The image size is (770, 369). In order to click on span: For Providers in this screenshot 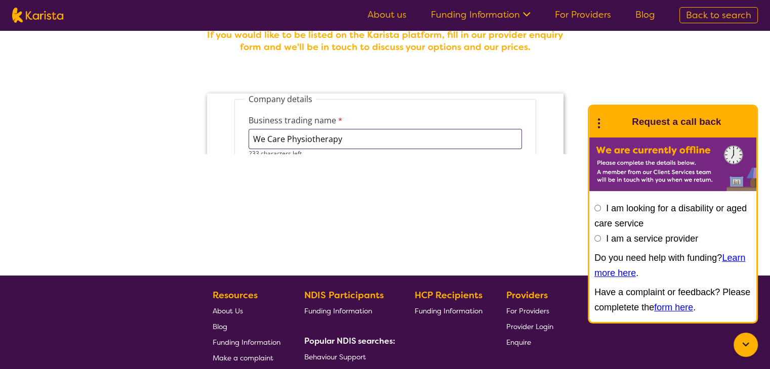, I will do `click(527, 311)`.